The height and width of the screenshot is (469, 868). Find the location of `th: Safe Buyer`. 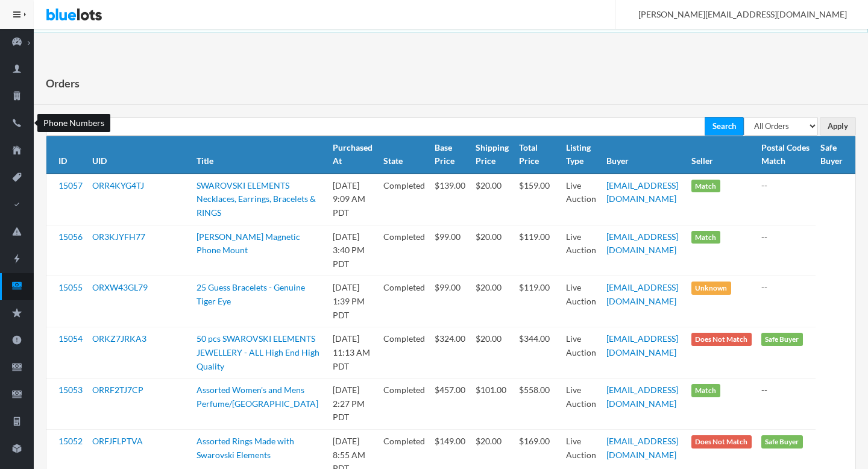

th: Safe Buyer is located at coordinates (836, 155).